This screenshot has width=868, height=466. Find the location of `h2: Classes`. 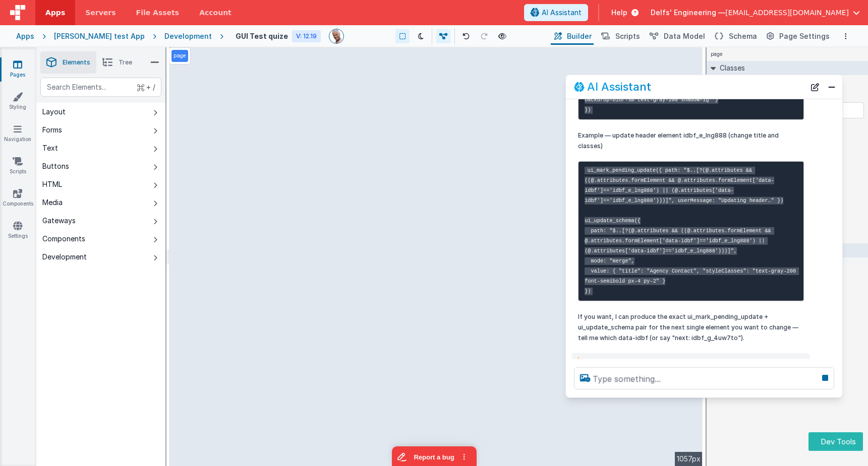

h2: Classes is located at coordinates (730, 68).